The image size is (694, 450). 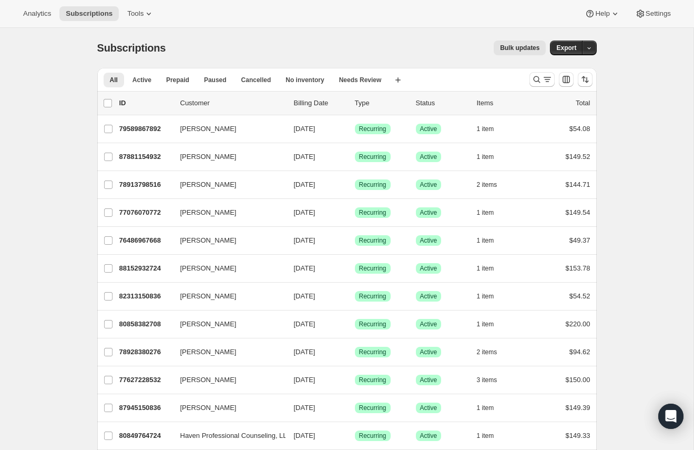 What do you see at coordinates (146, 129) in the screenshot?
I see `p: 79589867892` at bounding box center [146, 129].